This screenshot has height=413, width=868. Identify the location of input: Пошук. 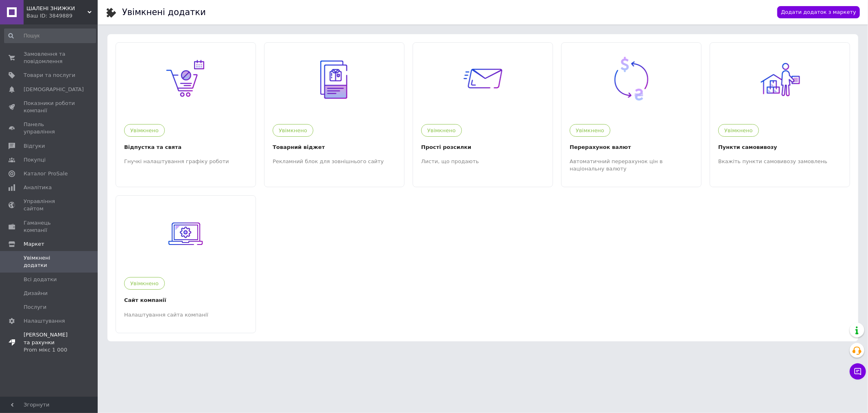
(50, 36).